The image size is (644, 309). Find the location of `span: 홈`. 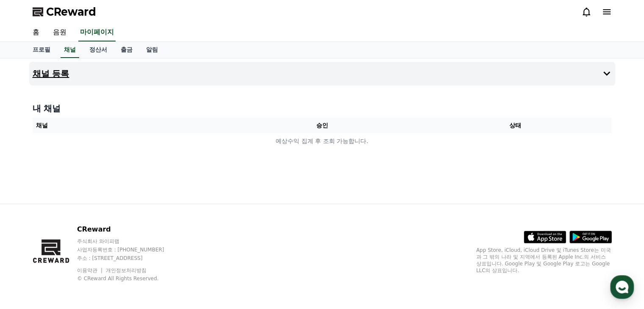

span: 홈 is located at coordinates (29, 255).